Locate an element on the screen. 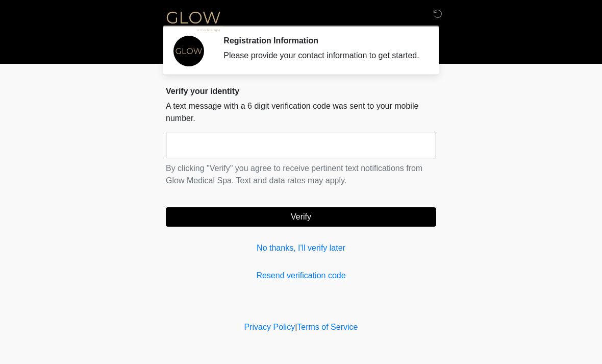  div: Please provide your contact information to get started. is located at coordinates (322, 56).